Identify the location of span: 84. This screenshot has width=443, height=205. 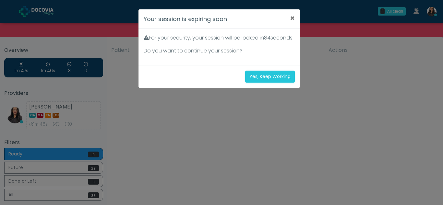
(267, 38).